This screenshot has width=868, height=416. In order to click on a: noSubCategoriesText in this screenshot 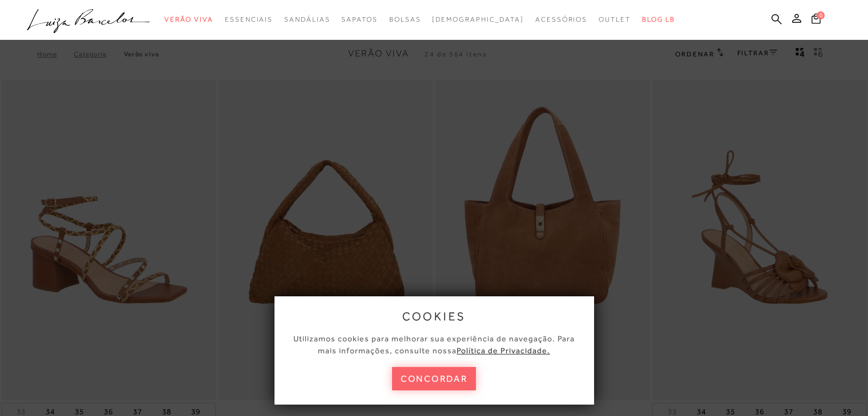, I will do `click(478, 20)`.